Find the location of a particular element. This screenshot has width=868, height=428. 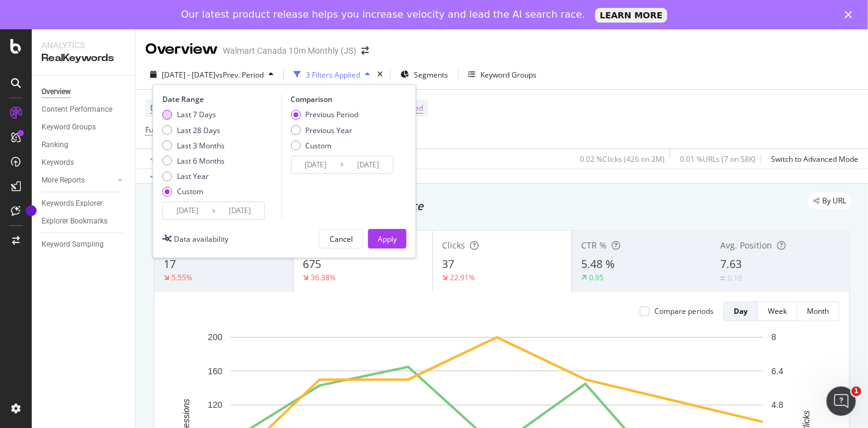

button: Day is located at coordinates (740, 312).